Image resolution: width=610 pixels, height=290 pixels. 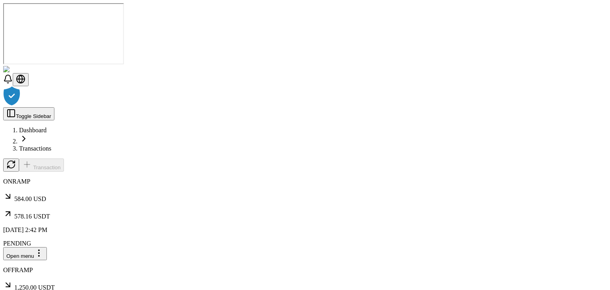 I want to click on p: OFFRAMP, so click(x=305, y=270).